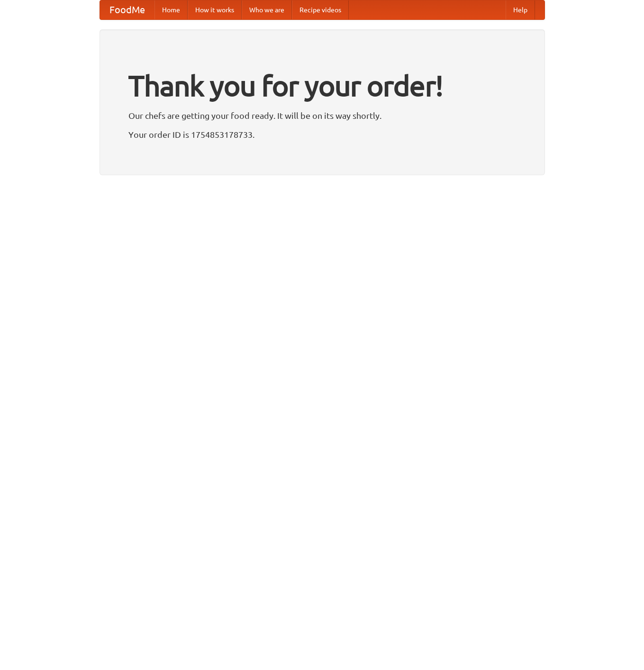  I want to click on a: Recipe videos, so click(320, 10).